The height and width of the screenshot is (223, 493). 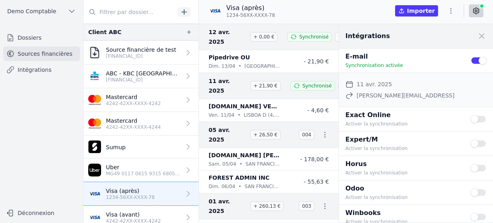 What do you see at coordinates (130, 197) in the screenshot?
I see `p: 1234-56XX-XXXX-78` at bounding box center [130, 197].